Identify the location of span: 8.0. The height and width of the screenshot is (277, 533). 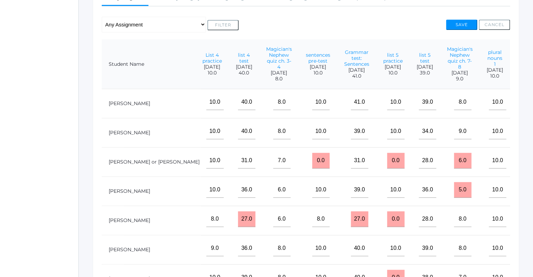
(279, 79).